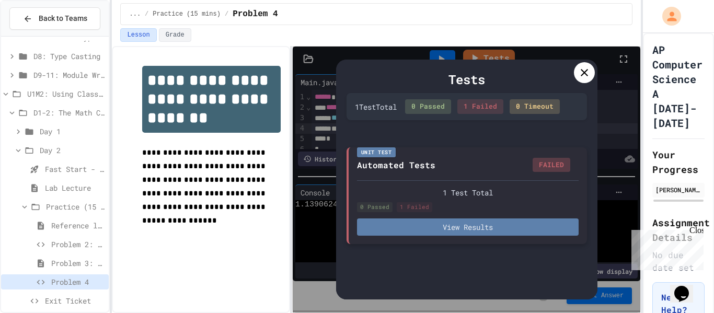 The height and width of the screenshot is (313, 714). Describe the element at coordinates (552, 165) in the screenshot. I see `div: FAILED` at that location.